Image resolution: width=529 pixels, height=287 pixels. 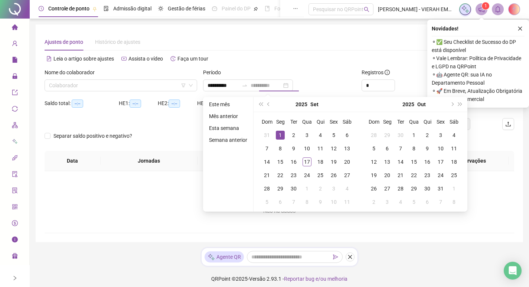 I want to click on td: 2025-09-05, so click(x=334, y=135).